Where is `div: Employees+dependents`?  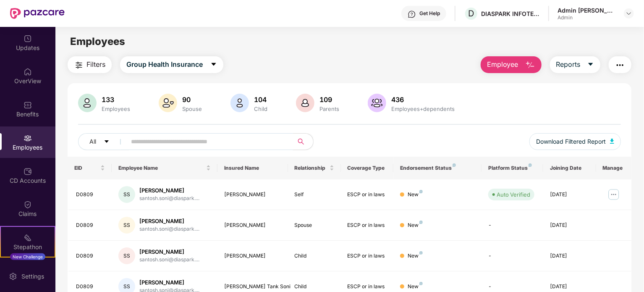 div: Employees+dependents is located at coordinates (423, 109).